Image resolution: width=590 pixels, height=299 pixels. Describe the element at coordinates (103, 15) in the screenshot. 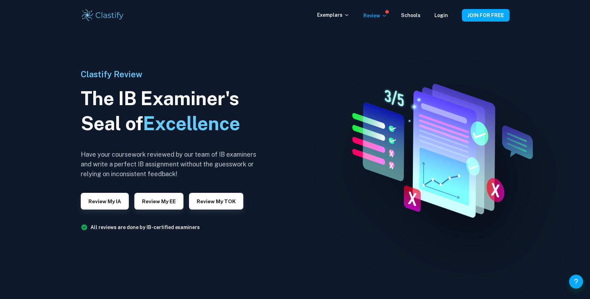

I see `a: Clastify logo` at that location.